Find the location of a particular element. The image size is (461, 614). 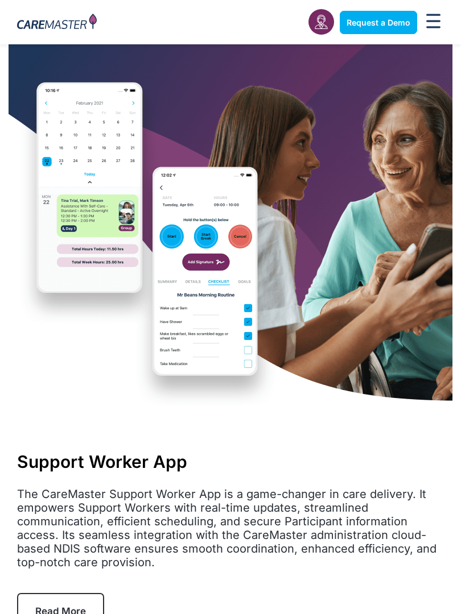

div: Menu Toggle is located at coordinates (434, 22).